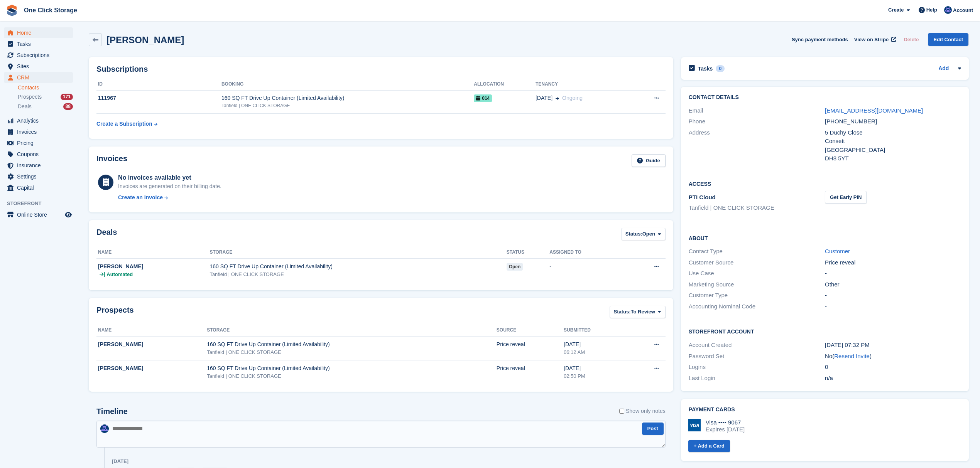 Image resolution: width=980 pixels, height=468 pixels. Describe the element at coordinates (825, 410) in the screenshot. I see `h2: Payment cards` at that location.